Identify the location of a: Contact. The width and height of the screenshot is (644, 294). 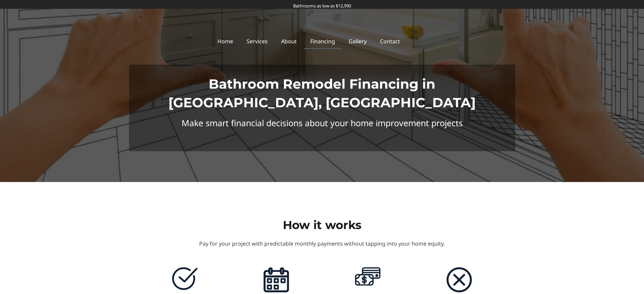
(390, 42).